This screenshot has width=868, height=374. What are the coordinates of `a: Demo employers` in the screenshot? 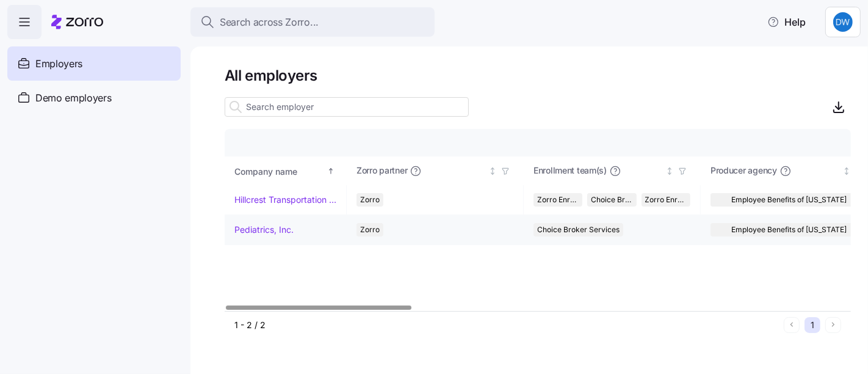 It's located at (94, 98).